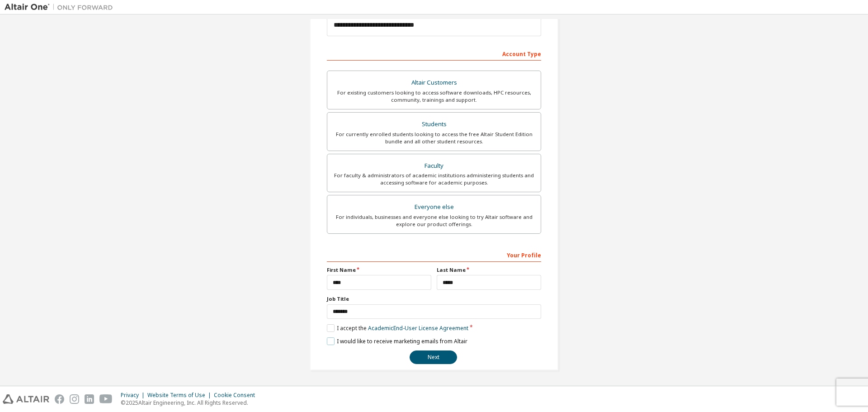 The image size is (868, 412). Describe the element at coordinates (434, 96) in the screenshot. I see `div: For existing customers looking to access software downloads, HPC resources, community, trainings ...` at that location.